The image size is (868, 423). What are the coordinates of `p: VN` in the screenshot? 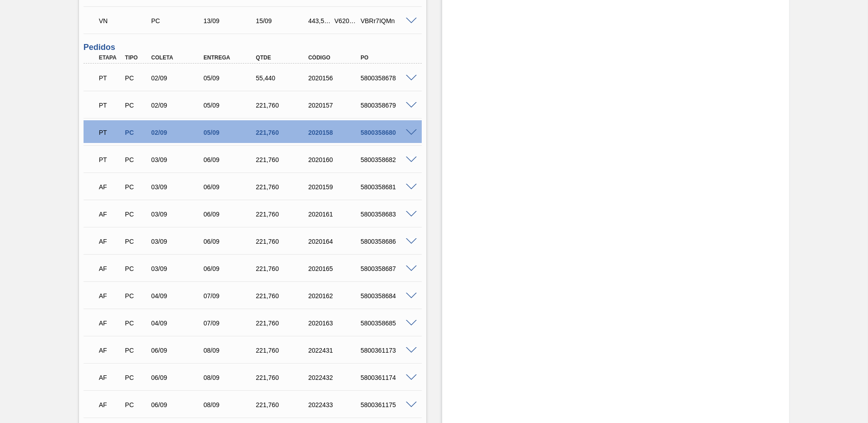 It's located at (126, 21).